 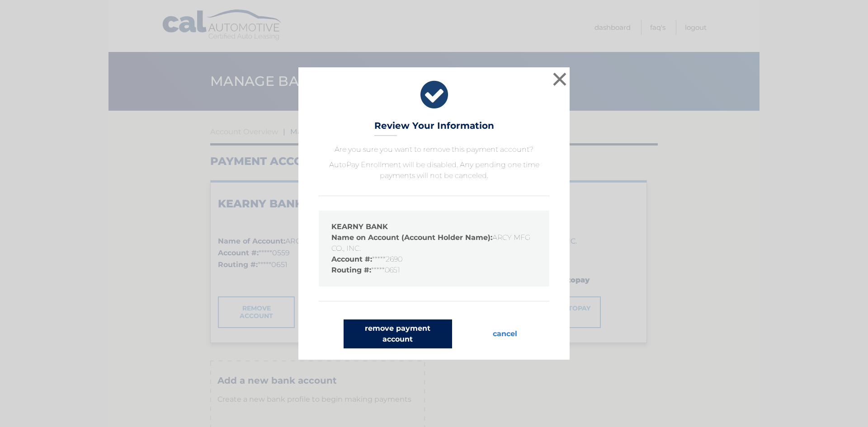 I want to click on strong: Account #:, so click(x=352, y=259).